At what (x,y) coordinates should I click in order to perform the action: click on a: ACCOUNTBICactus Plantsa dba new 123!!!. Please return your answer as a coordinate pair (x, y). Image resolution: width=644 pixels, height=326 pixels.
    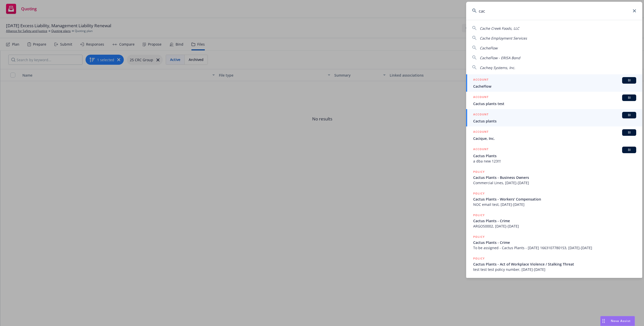
    Looking at the image, I should click on (555, 155).